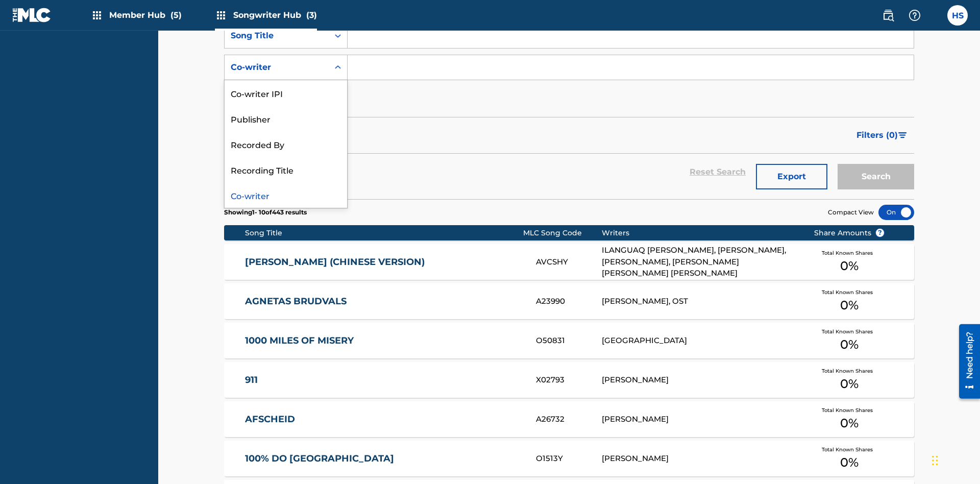 The image size is (980, 484). I want to click on span: (3), so click(312, 15).